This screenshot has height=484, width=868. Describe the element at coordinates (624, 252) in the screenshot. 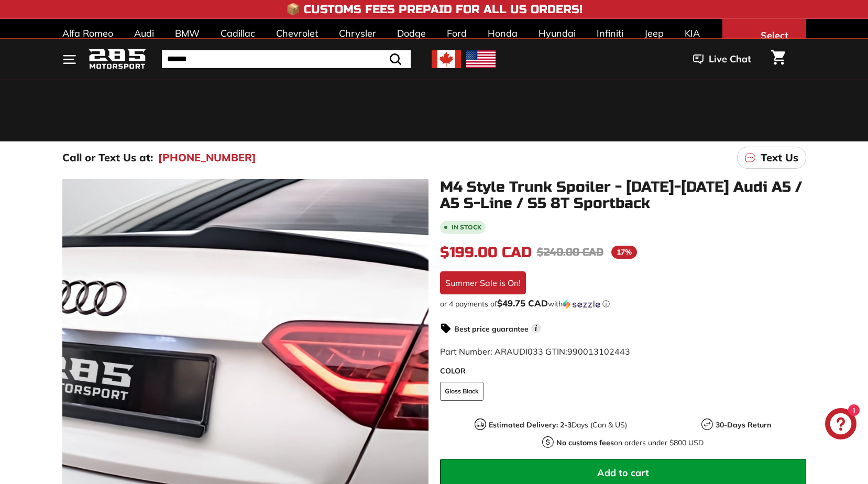

I see `span: 17%` at that location.